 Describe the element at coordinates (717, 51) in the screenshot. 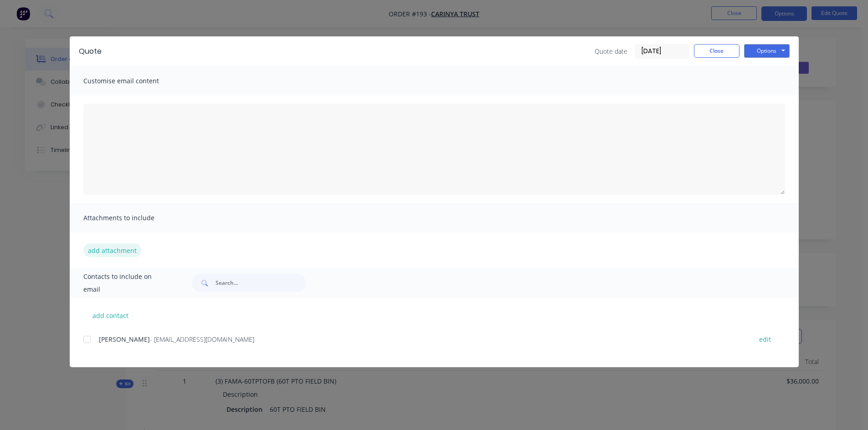

I see `button: Close` at that location.